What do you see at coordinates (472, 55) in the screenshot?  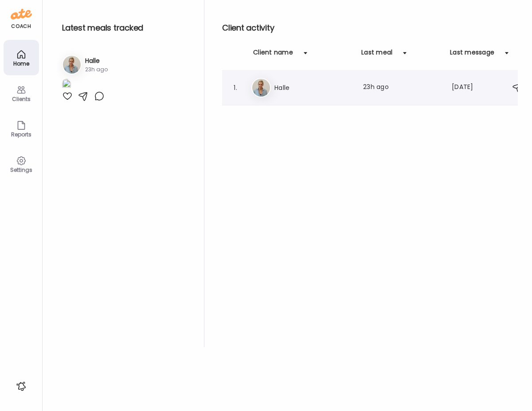 I see `div: Last message` at bounding box center [472, 55].